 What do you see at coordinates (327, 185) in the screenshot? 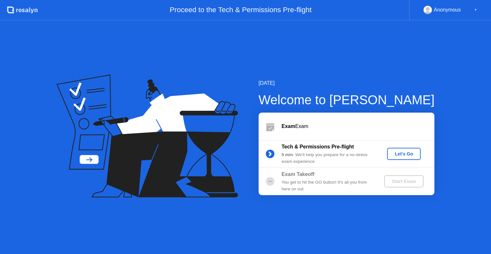
I see `div: You get to hit the GO button! It’s all you from here on out` at bounding box center [327, 185].